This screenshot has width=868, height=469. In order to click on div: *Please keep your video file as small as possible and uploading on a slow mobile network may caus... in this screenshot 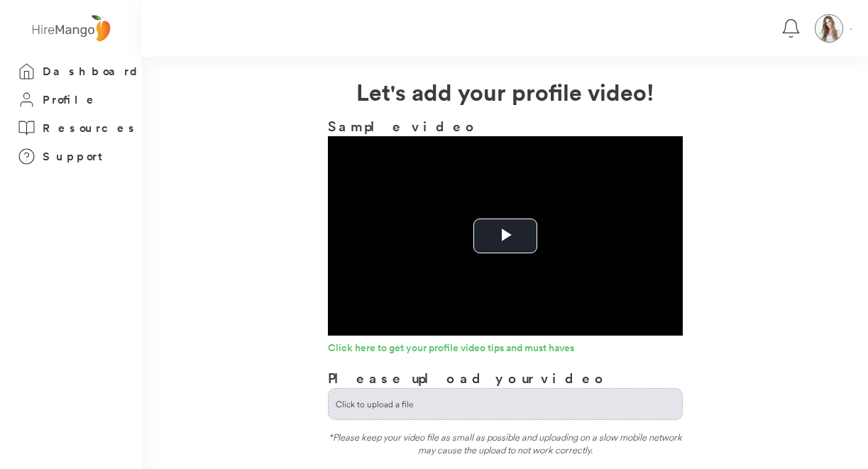, I will do `click(505, 446)`.